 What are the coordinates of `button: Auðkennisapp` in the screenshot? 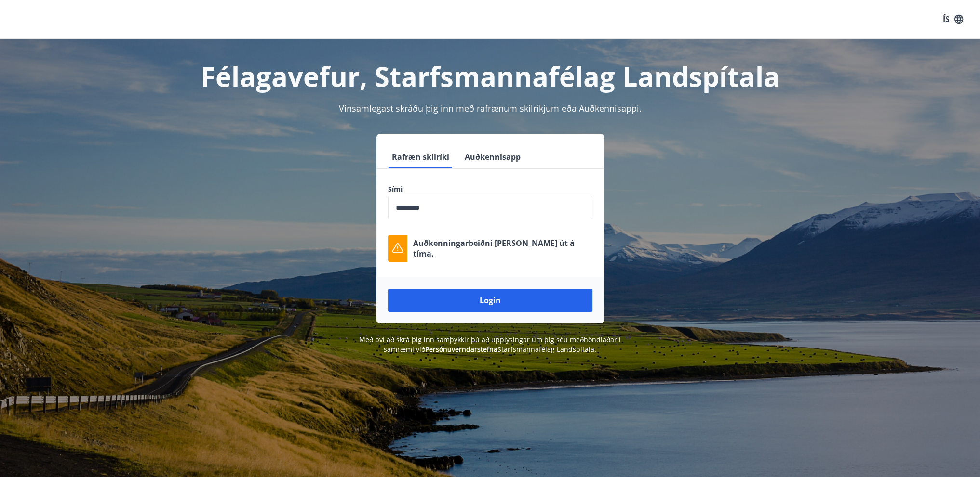 It's located at (493, 157).